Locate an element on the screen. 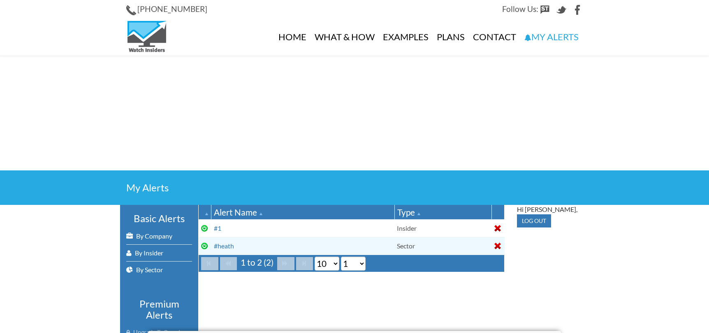  a: Examples is located at coordinates (405, 37).